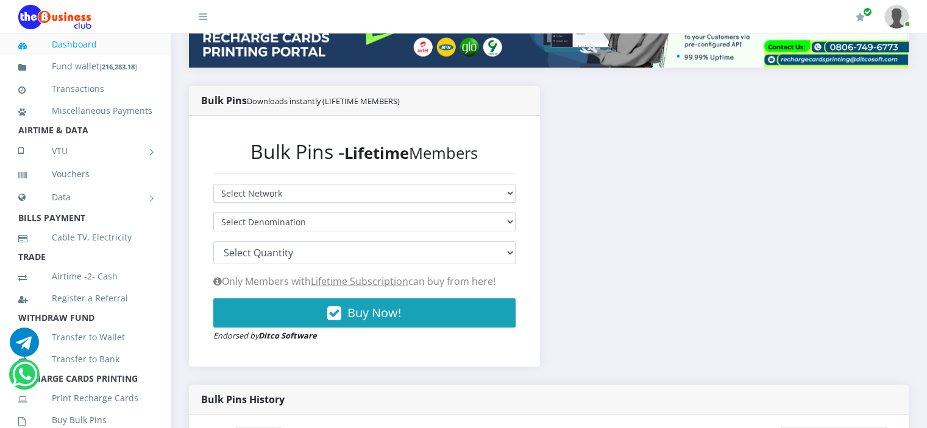 This screenshot has width=927, height=428. I want to click on a: Vouchers, so click(85, 174).